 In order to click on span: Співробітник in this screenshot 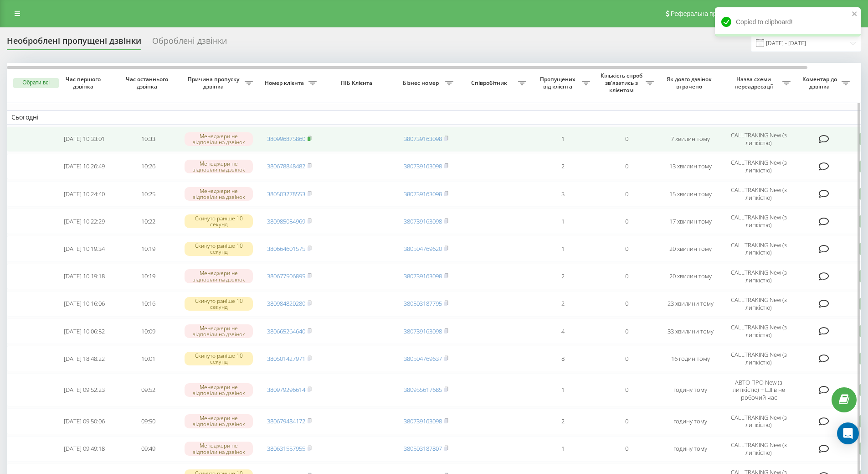, I will do `click(490, 83)`.